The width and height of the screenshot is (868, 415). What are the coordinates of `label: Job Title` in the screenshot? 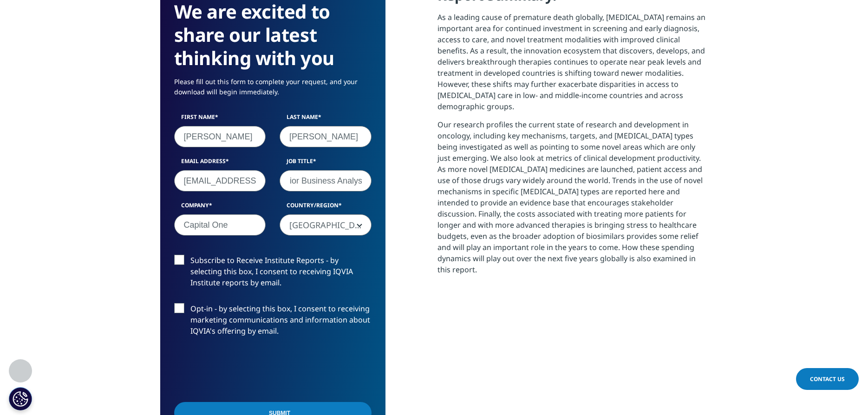 It's located at (325, 163).